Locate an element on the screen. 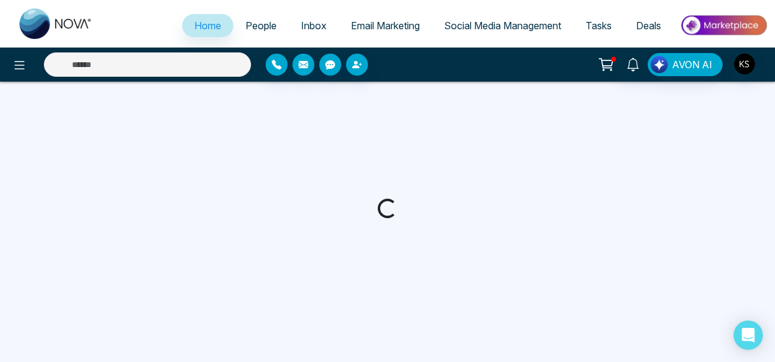  a: People is located at coordinates (261, 26).